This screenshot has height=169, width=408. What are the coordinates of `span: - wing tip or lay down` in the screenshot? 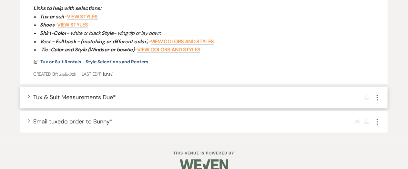 It's located at (137, 33).